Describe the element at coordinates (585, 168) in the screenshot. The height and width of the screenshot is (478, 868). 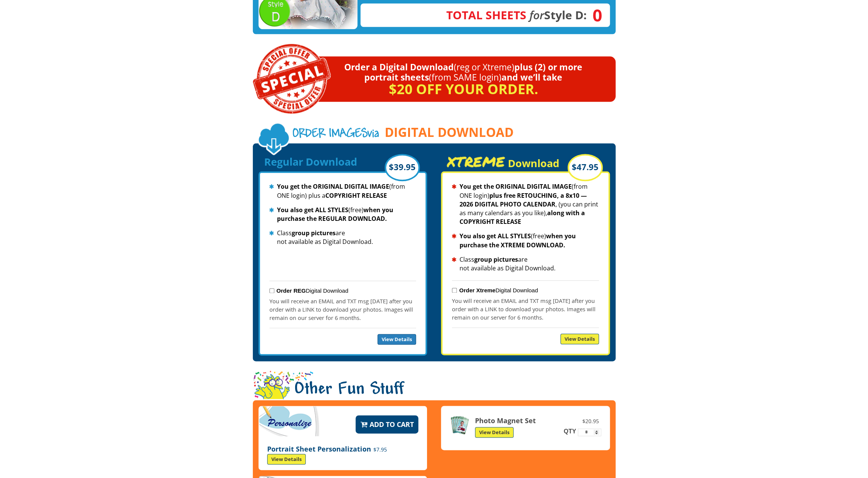
I see `div: $47.95` at that location.